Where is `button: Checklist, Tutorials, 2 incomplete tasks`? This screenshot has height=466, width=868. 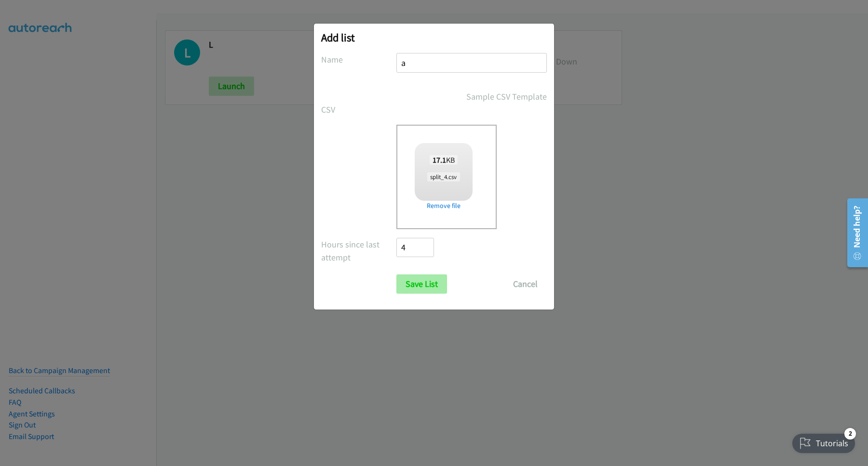 button: Checklist, Tutorials, 2 incomplete tasks is located at coordinates (37, 19).